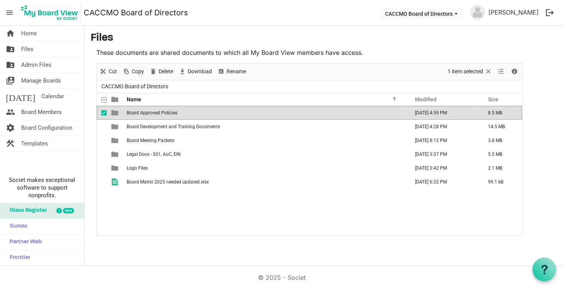  Describe the element at coordinates (502, 72) in the screenshot. I see `div: View` at that location.